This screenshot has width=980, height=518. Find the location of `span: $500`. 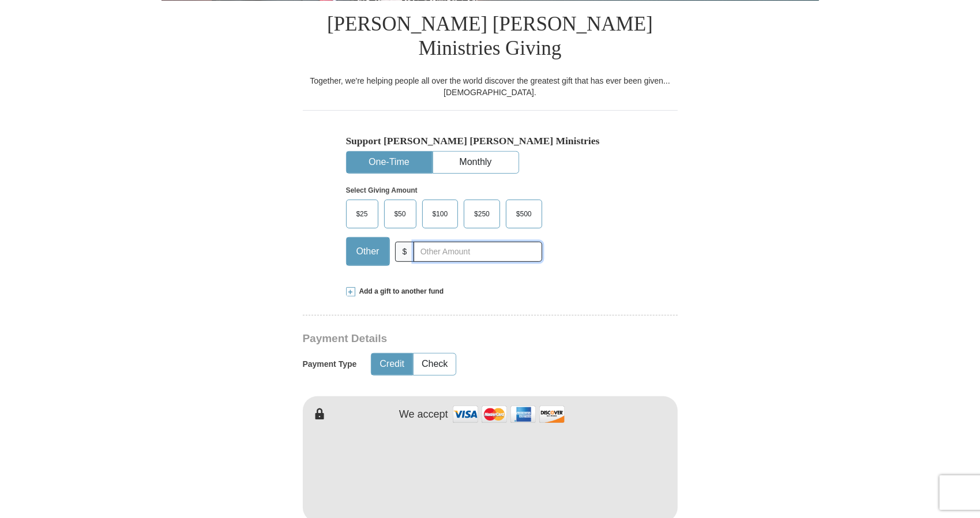

span: $500 is located at coordinates (524, 214).